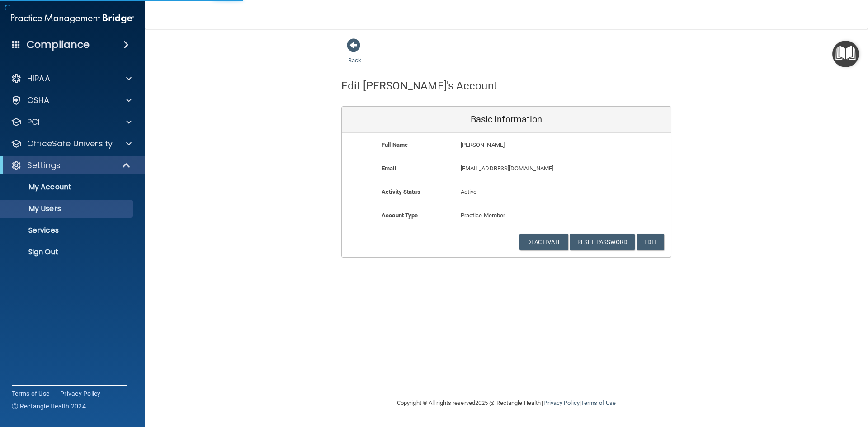 The width and height of the screenshot is (868, 427). Describe the element at coordinates (67, 187) in the screenshot. I see `p: My Account` at that location.